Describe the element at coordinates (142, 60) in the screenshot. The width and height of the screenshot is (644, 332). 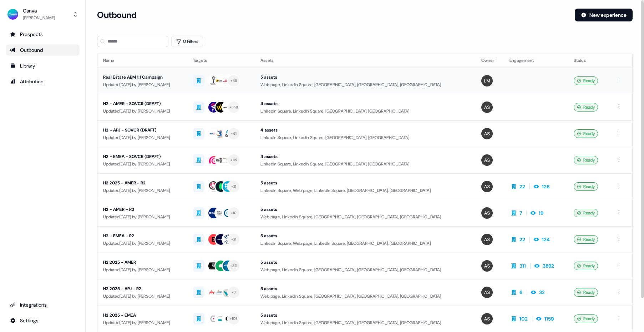
I see `th: Name` at that location.